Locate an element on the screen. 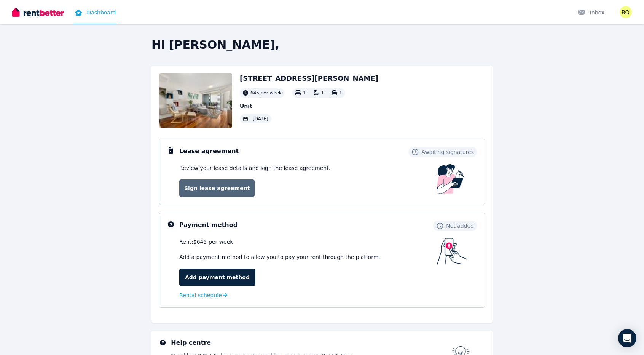  p: Unit is located at coordinates (310, 106).